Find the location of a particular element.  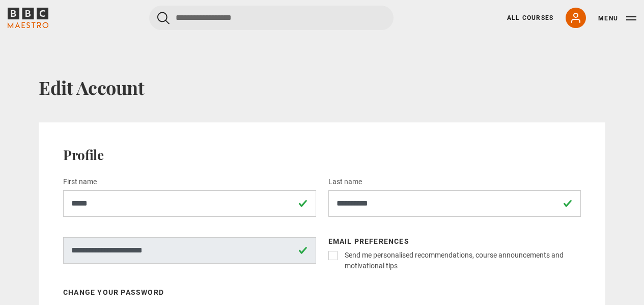

h3: Email preferences is located at coordinates (455, 241).